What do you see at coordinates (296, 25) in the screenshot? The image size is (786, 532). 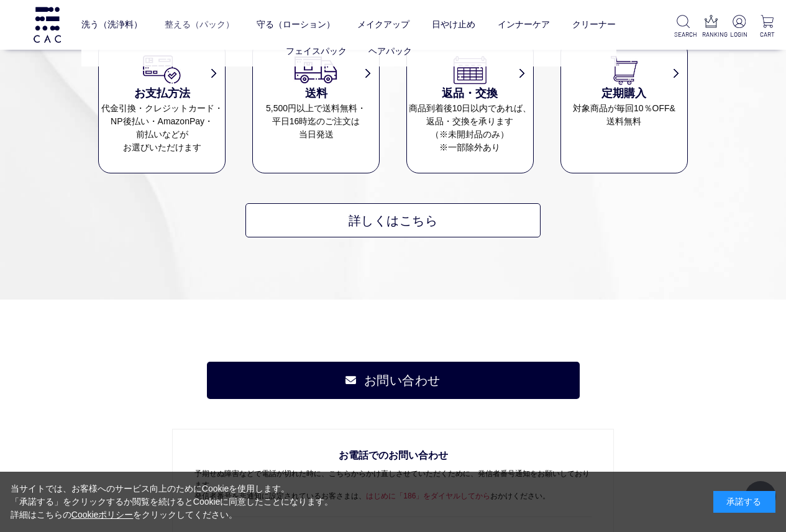 I see `a: 守る（ローション）` at bounding box center [296, 25].